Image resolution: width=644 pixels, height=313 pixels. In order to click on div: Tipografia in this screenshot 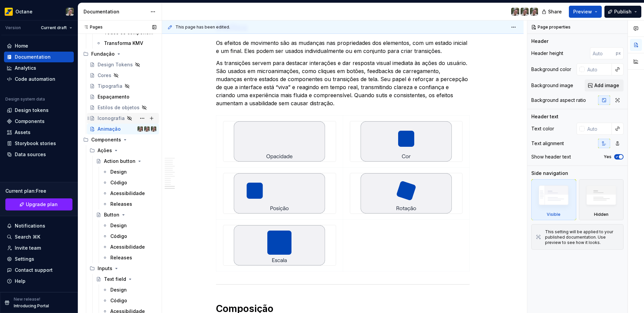, I will do `click(110, 86)`.